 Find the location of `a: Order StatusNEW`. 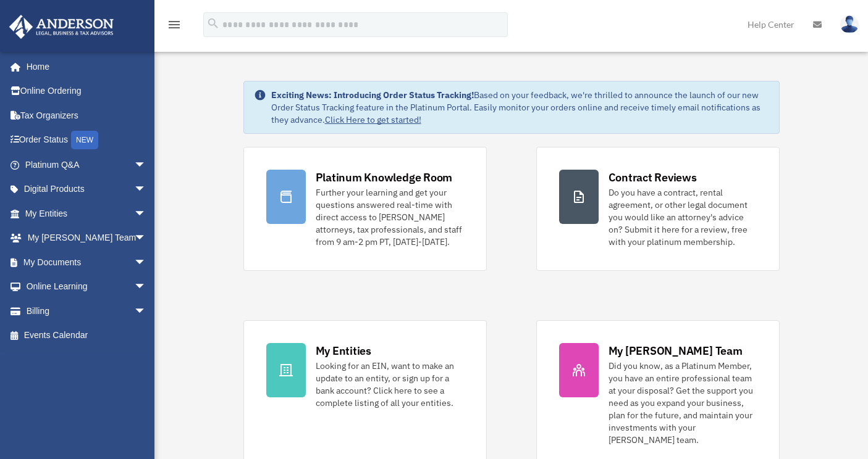

a: Order StatusNEW is located at coordinates (87, 140).